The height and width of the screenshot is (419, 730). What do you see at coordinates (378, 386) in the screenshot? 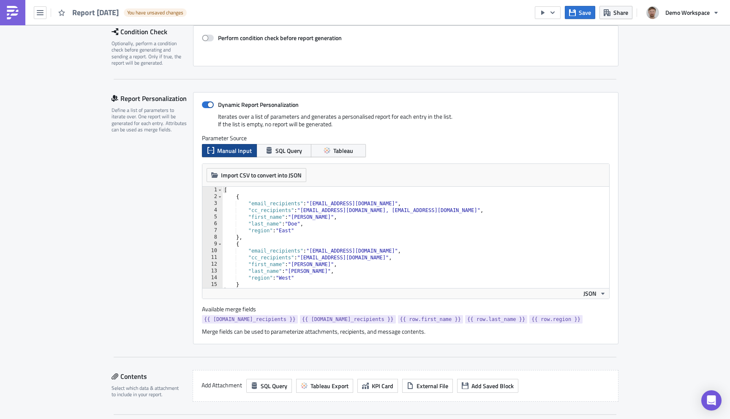
I see `button: KPI Card` at bounding box center [378, 386].